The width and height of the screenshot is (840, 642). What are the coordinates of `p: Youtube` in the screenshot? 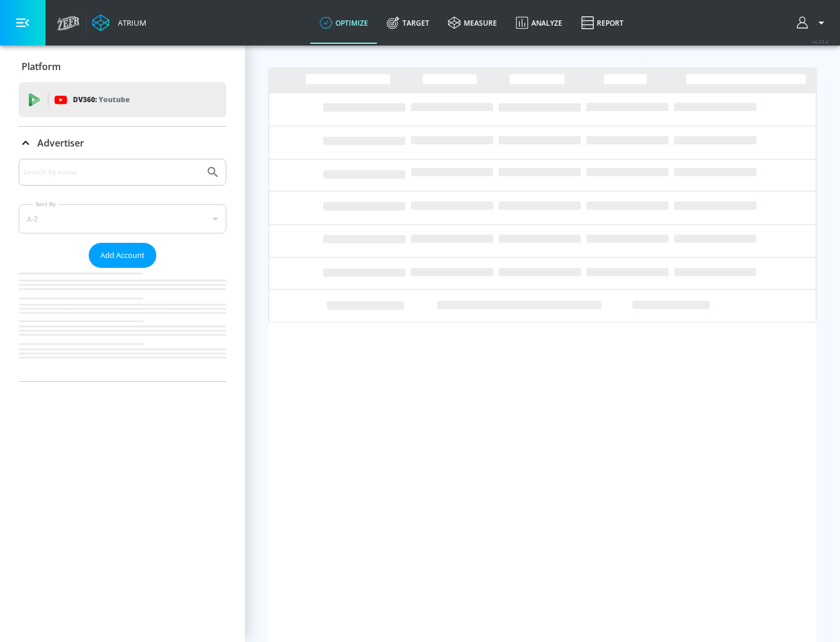 It's located at (114, 99).